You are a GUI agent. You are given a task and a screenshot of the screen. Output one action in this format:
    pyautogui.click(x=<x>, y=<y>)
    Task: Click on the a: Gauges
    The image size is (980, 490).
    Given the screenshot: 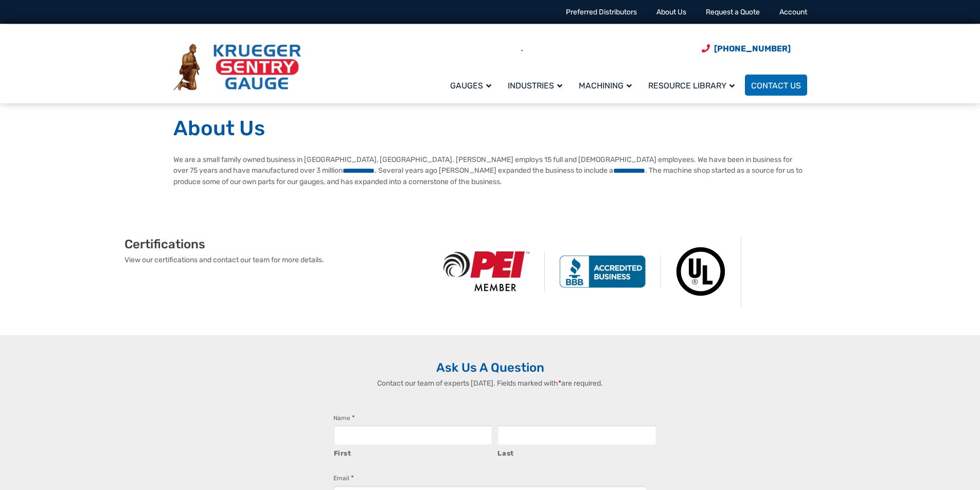 What is the action you would take?
    pyautogui.click(x=473, y=85)
    